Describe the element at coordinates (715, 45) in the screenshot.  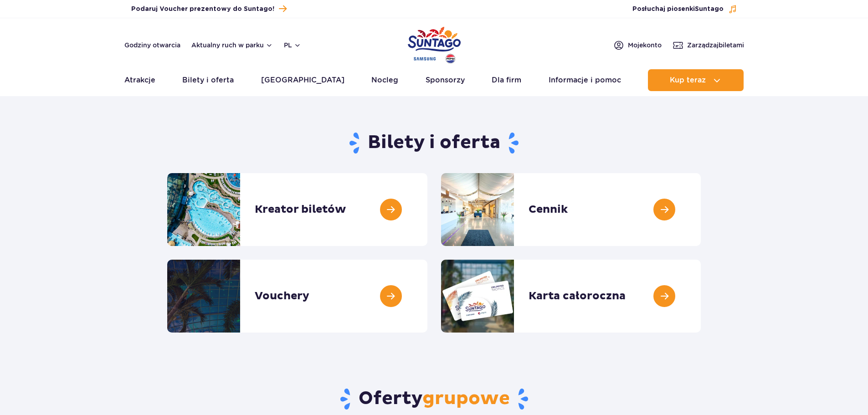
I see `span: Zarządzaj biletami` at that location.